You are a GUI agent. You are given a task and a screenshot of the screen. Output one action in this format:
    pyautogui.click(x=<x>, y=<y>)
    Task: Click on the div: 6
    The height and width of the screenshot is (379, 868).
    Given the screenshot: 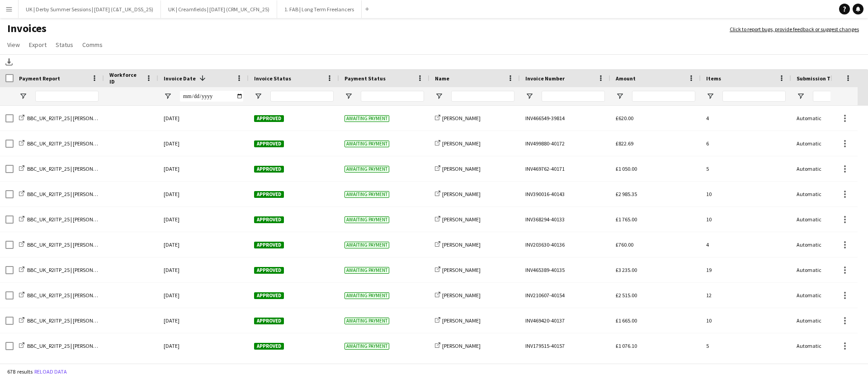 What is the action you would take?
    pyautogui.click(x=746, y=143)
    